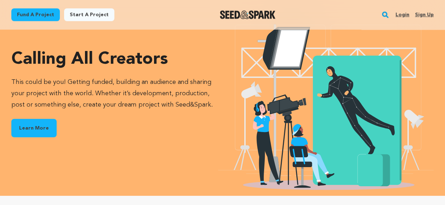 This screenshot has width=445, height=205. What do you see at coordinates (425, 15) in the screenshot?
I see `a: Sign up` at bounding box center [425, 15].